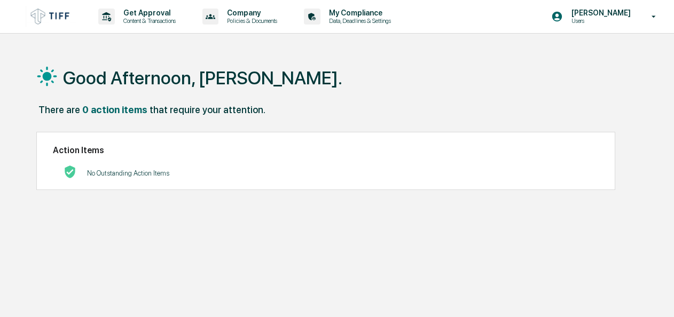 This screenshot has width=674, height=317. Describe the element at coordinates (70, 172) in the screenshot. I see `img: No Actions logo` at that location.